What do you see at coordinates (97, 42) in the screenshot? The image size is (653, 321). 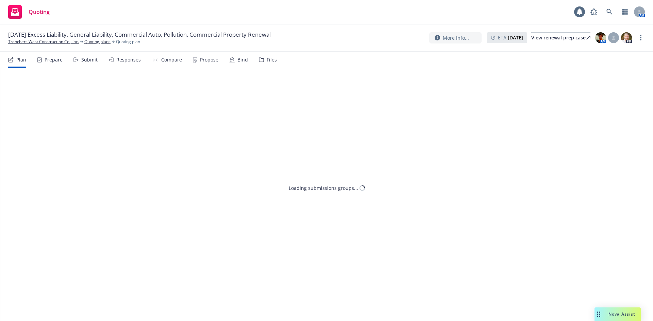 I see `a: Quoting plans` at bounding box center [97, 42].